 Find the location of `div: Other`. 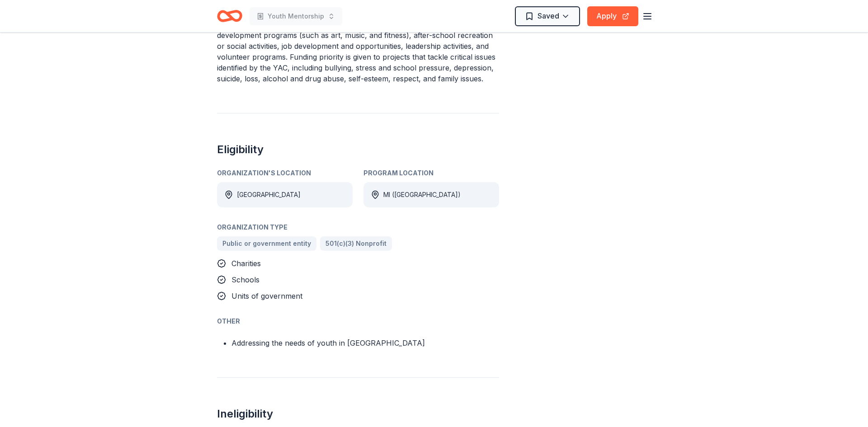

div: Other is located at coordinates (358, 322).